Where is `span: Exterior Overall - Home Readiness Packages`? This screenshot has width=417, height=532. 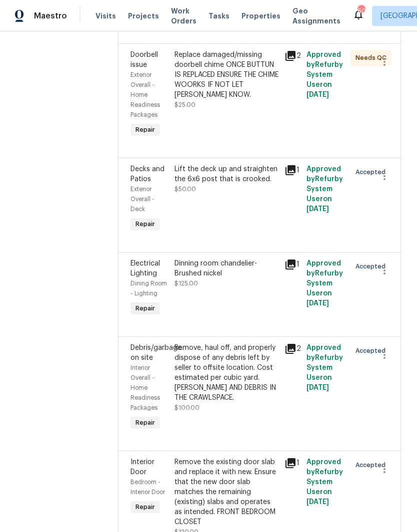 span: Exterior Overall - Home Readiness Packages is located at coordinates (145, 95).